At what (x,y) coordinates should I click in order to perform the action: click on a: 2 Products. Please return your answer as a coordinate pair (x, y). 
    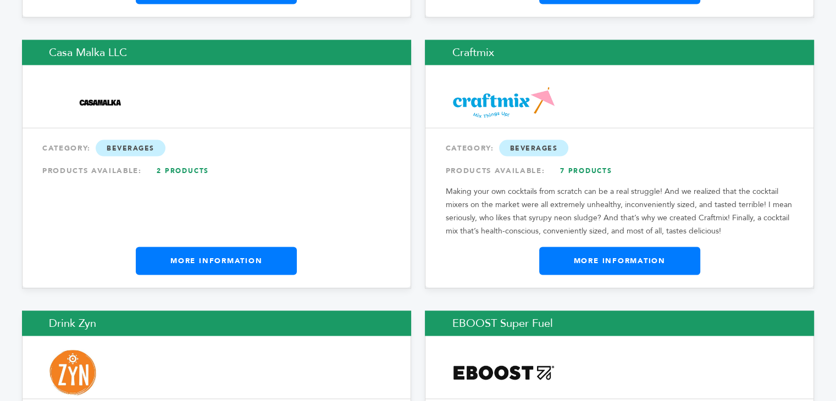
    Looking at the image, I should click on (183, 171).